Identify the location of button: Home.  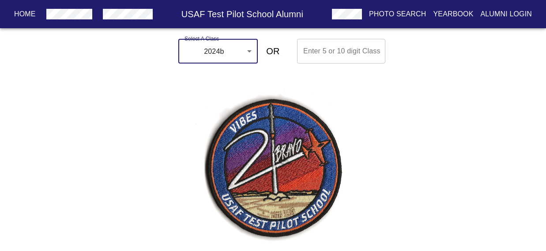
(25, 14).